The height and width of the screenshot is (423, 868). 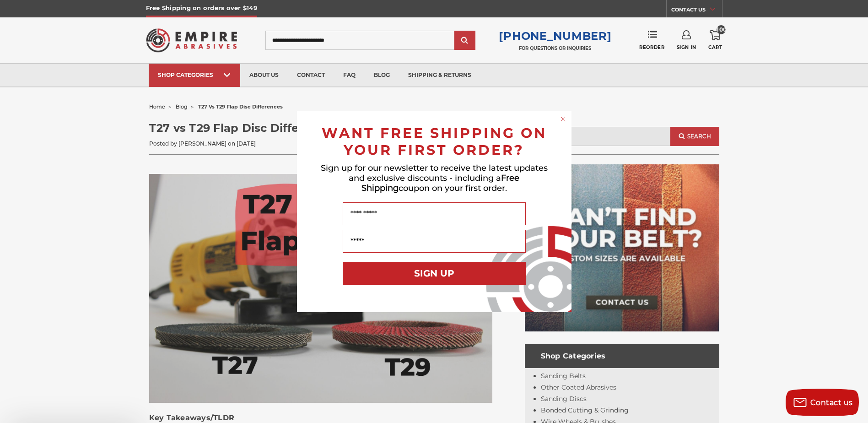 What do you see at coordinates (822, 402) in the screenshot?
I see `button: Contact us` at bounding box center [822, 402].